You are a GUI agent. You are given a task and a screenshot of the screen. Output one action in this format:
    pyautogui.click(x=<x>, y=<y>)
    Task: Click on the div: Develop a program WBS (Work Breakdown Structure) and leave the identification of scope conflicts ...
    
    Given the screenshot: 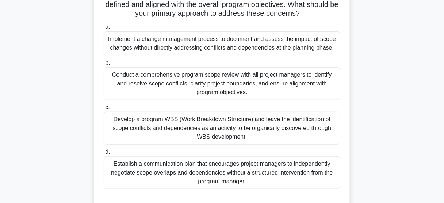 What is the action you would take?
    pyautogui.click(x=222, y=128)
    